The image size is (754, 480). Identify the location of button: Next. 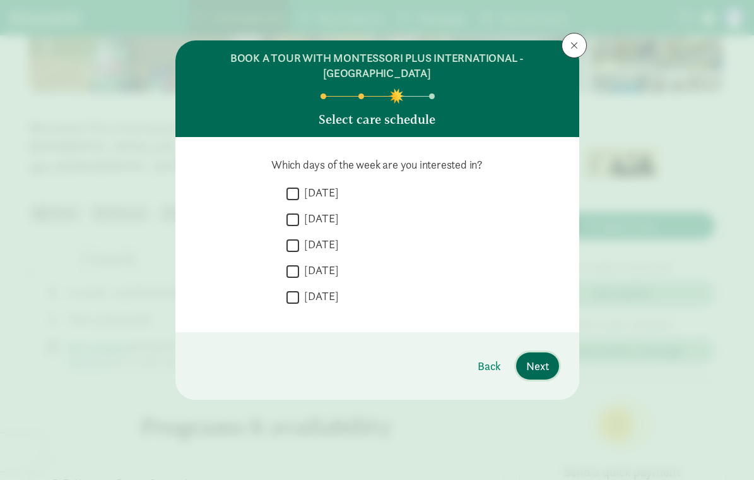
(538, 365).